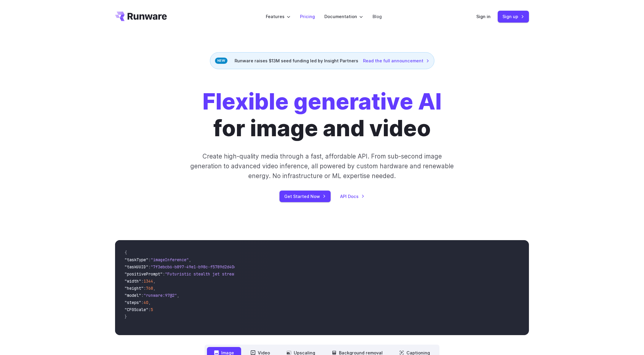  Describe the element at coordinates (396, 61) in the screenshot. I see `a: Read the full announcement` at that location.